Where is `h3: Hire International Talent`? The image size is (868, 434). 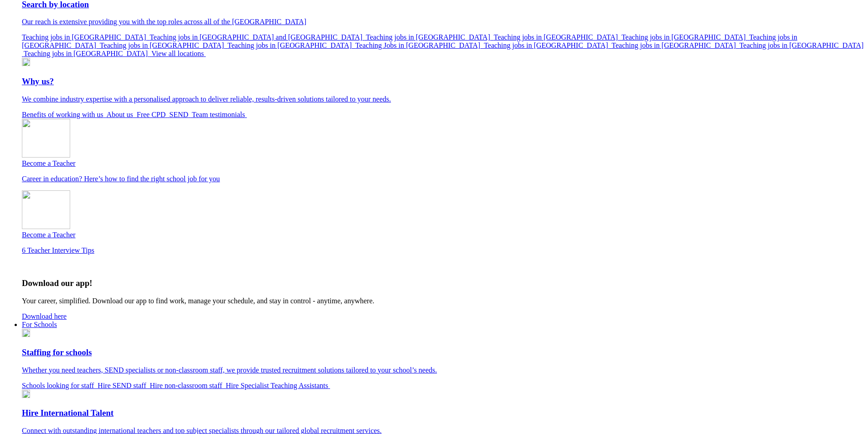 h3: Hire International Talent is located at coordinates (443, 413).